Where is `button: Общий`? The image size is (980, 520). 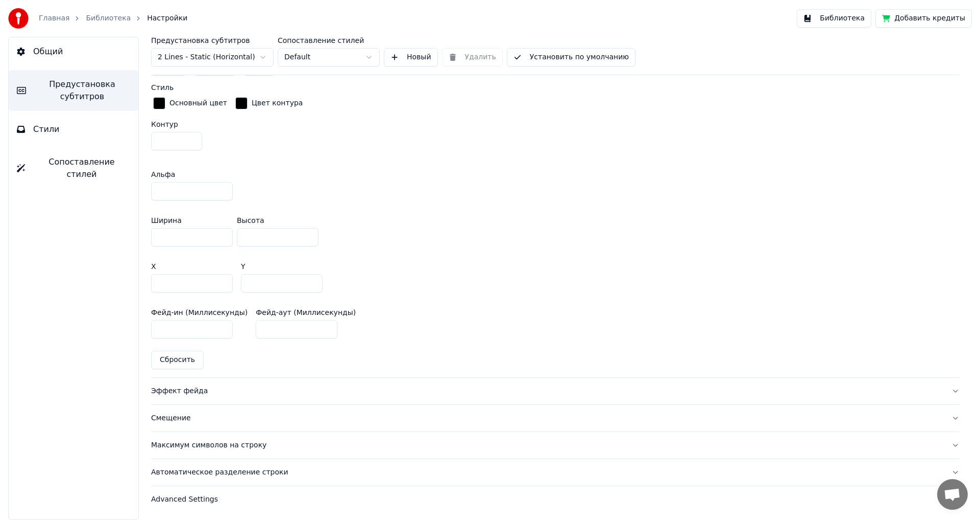 button: Общий is located at coordinates (74, 52).